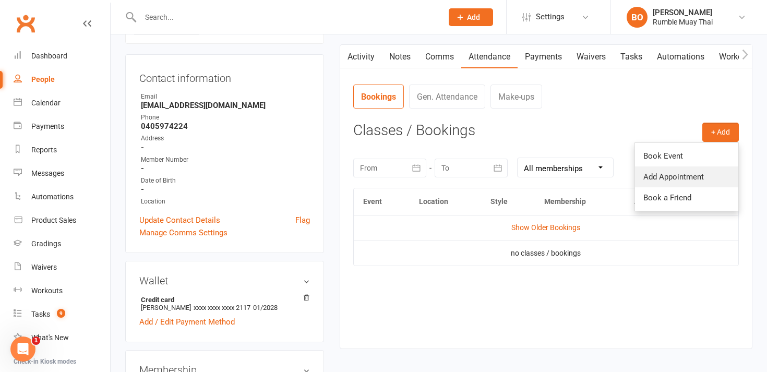 This screenshot has width=767, height=372. Describe the element at coordinates (400, 57) in the screenshot. I see `a: Notes` at that location.